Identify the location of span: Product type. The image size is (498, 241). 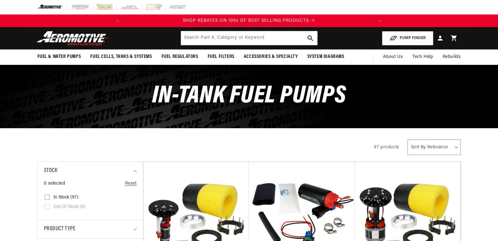
(60, 229).